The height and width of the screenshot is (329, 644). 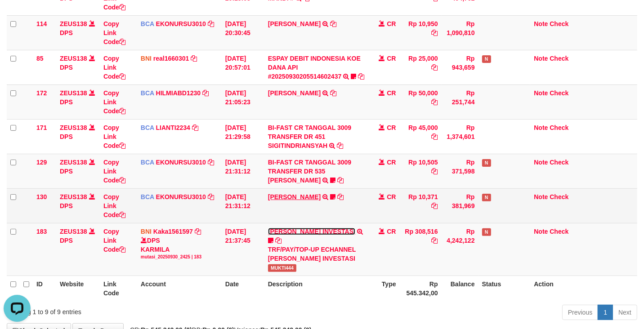 What do you see at coordinates (171, 58) in the screenshot?
I see `a: real1660301` at bounding box center [171, 58].